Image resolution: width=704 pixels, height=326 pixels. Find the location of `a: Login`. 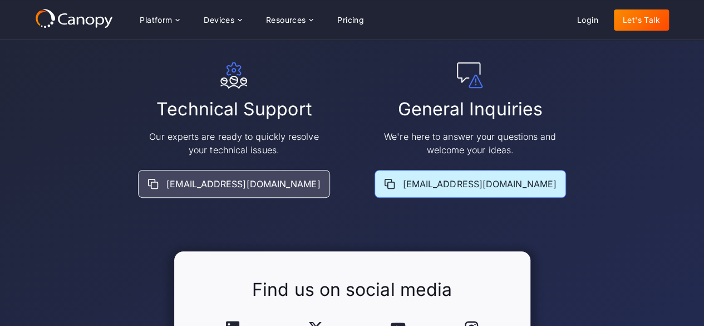

a: Login is located at coordinates (588, 20).